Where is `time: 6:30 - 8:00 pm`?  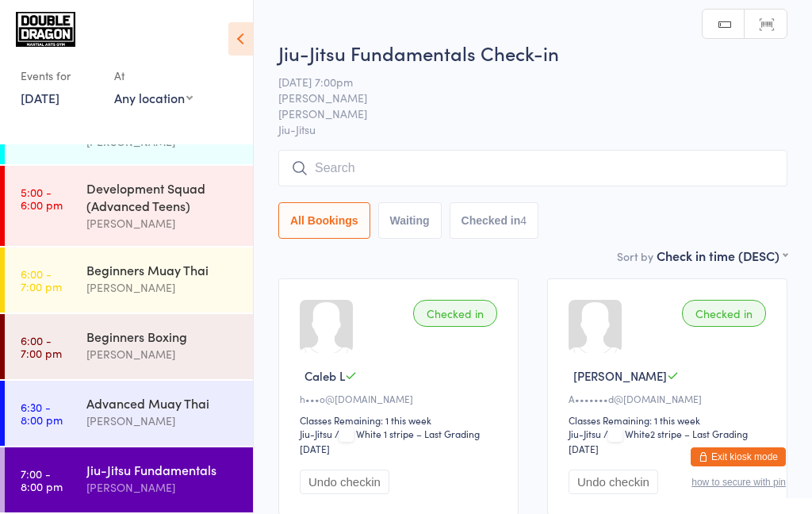
time: 6:30 - 8:00 pm is located at coordinates (41, 413).